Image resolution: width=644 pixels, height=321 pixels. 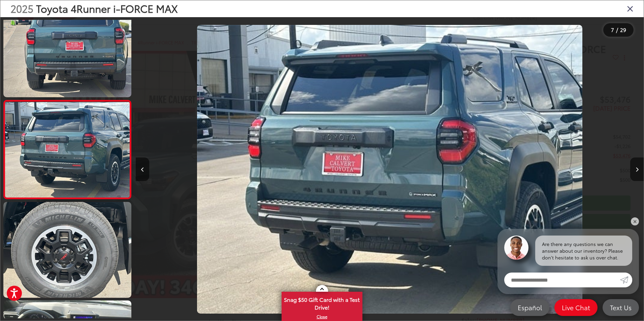 I want to click on a: Submit, so click(x=626, y=280).